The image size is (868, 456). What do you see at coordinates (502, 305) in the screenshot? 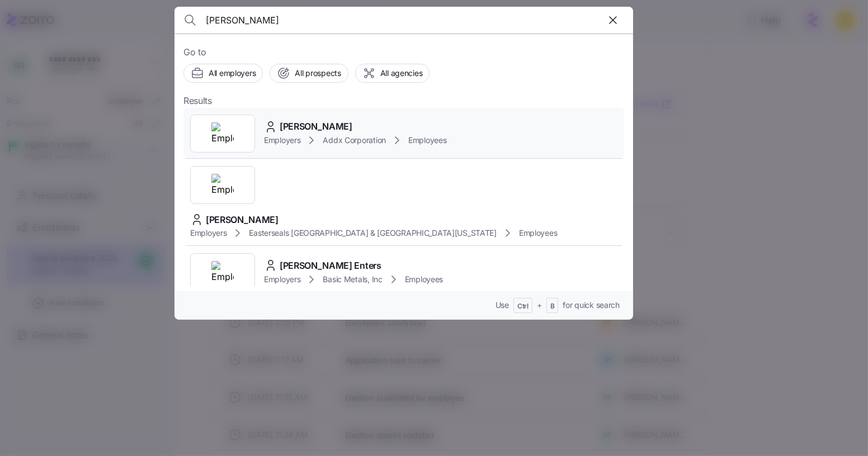
I see `span: Use` at bounding box center [502, 305].